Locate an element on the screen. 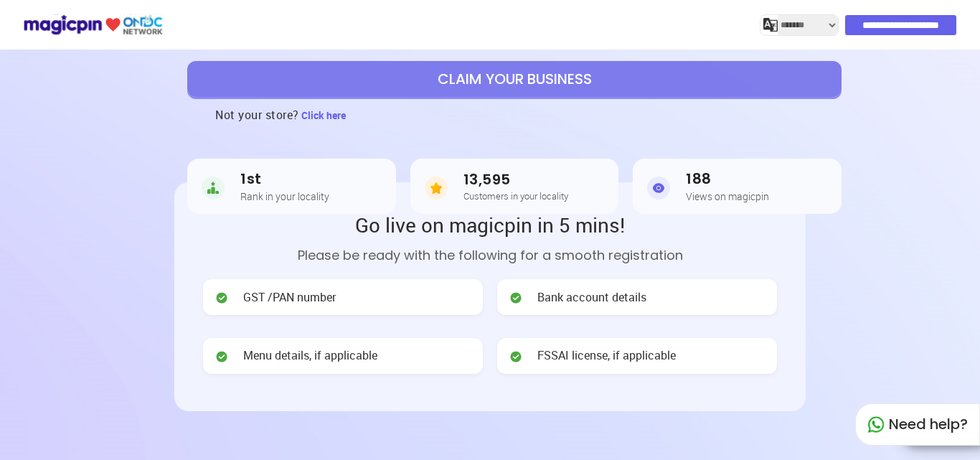  h5: Rank in your locality is located at coordinates (285, 195).